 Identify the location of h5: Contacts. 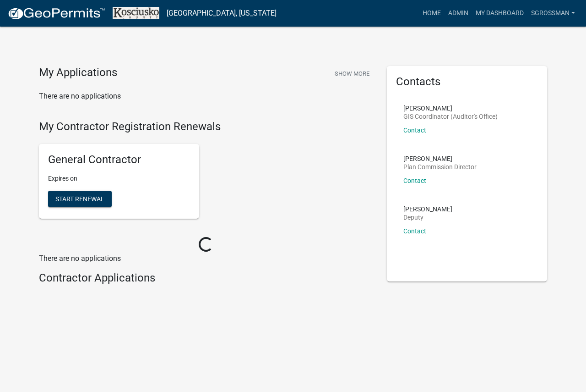
(467, 82).